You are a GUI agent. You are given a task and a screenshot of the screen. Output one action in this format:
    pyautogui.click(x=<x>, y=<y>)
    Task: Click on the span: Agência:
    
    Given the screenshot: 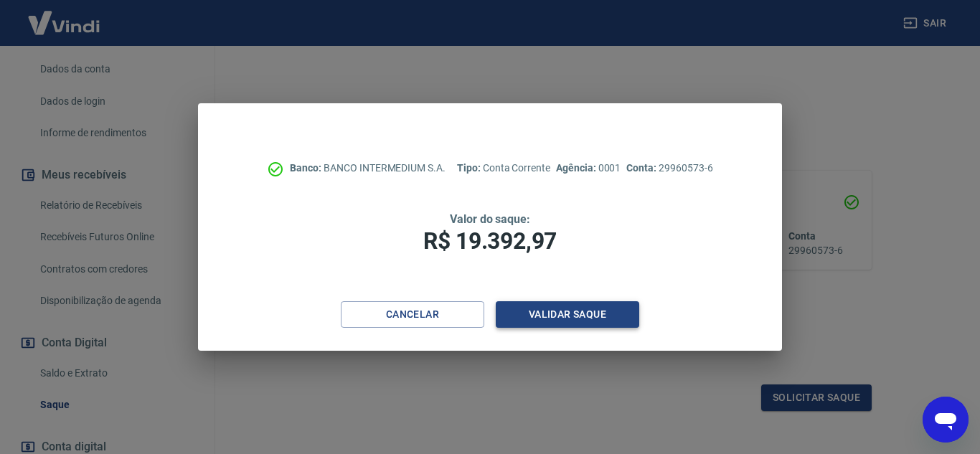 What is the action you would take?
    pyautogui.click(x=577, y=168)
    